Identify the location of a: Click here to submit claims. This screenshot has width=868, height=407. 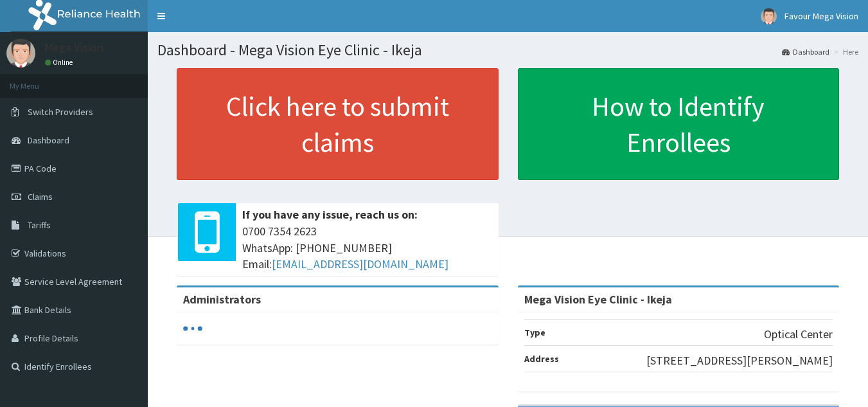
(337, 124).